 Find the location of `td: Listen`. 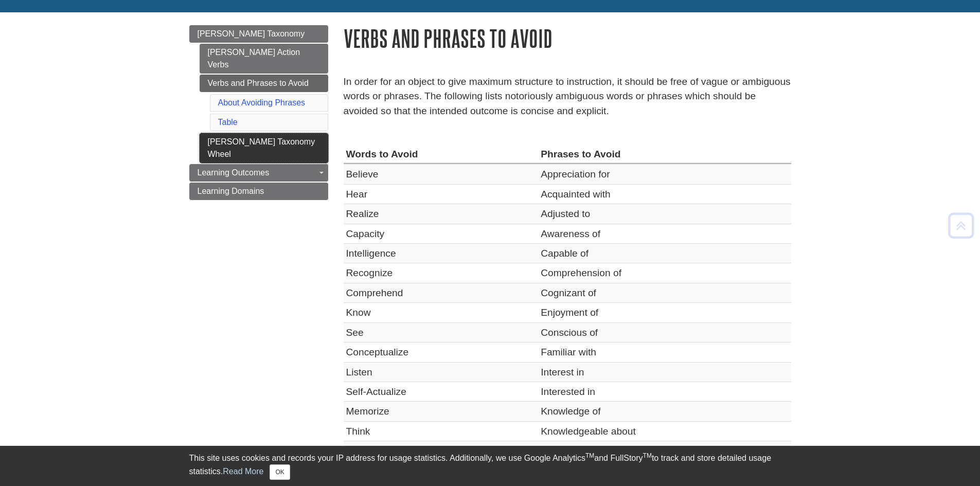

td: Listen is located at coordinates (441, 372).